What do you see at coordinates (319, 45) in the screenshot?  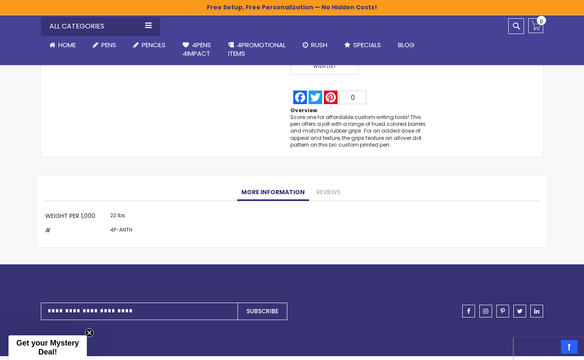 I see `span: Rush` at bounding box center [319, 45].